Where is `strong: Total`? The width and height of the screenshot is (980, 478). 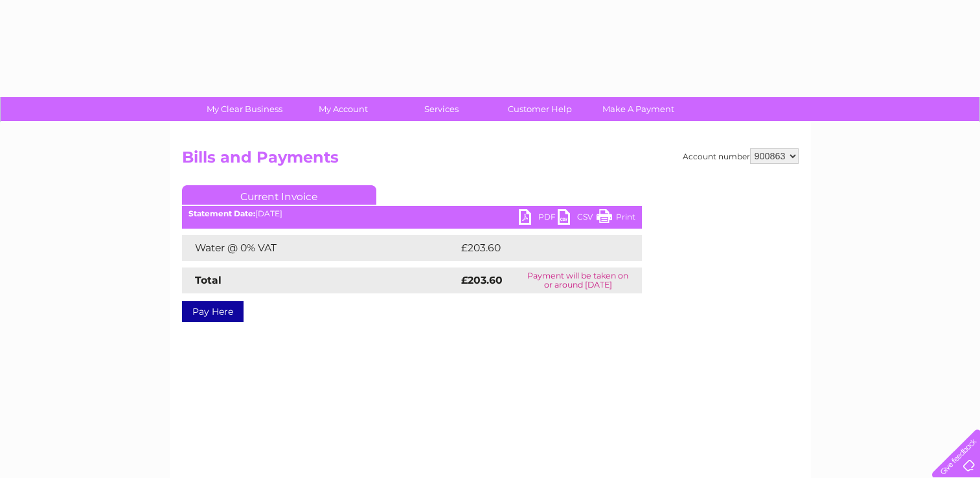
strong: Total is located at coordinates (208, 280).